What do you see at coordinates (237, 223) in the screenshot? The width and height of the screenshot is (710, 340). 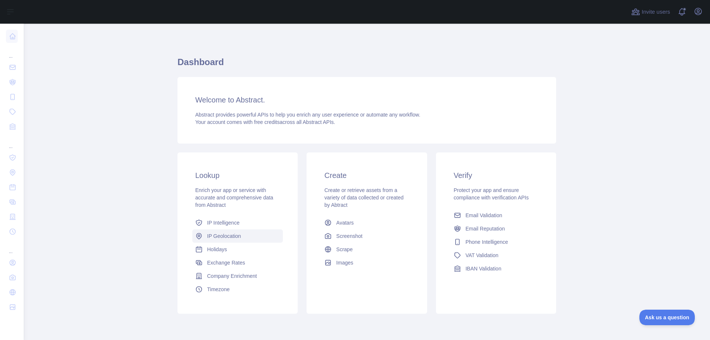 I see `a: IP Intelligence` at bounding box center [237, 223].